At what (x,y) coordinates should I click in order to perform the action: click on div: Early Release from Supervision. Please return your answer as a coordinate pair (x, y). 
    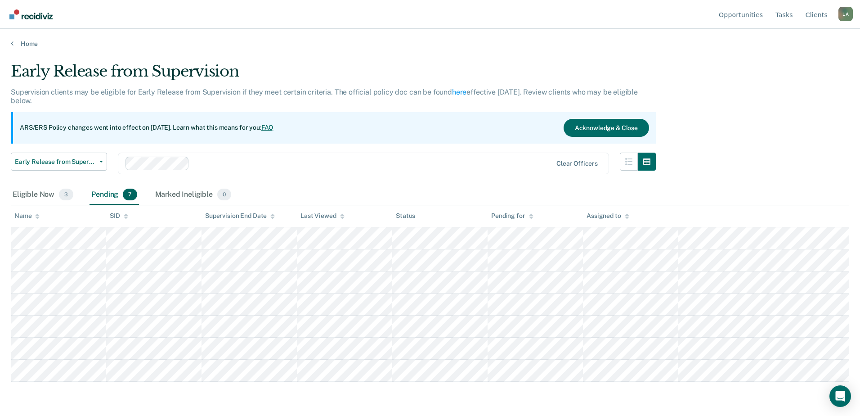
    Looking at the image, I should click on (333, 75).